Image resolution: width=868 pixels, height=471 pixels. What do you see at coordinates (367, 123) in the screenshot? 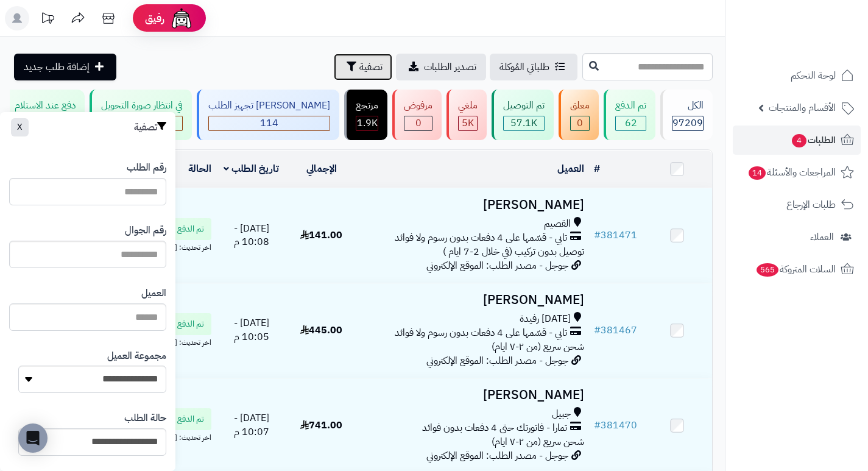
I see `span: 1.9K` at bounding box center [367, 123].